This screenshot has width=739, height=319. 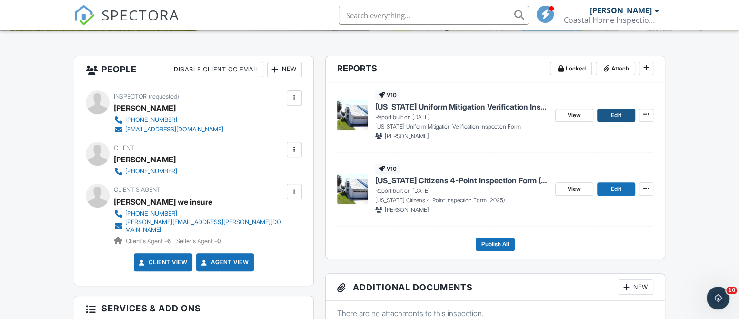 I want to click on span: Client, so click(x=124, y=148).